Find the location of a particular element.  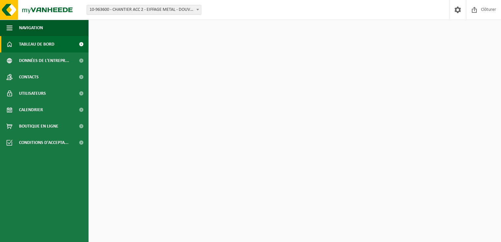

span: 10-963600 - CHANTIER ACC 2 - EIFFAGE METAL - DOUVRIN is located at coordinates (144, 10).